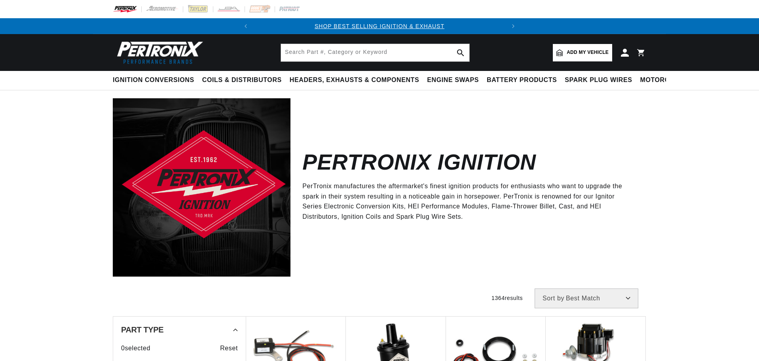 The height and width of the screenshot is (361, 759). What do you see at coordinates (354, 80) in the screenshot?
I see `summary: Headers, Exhausts & Components` at bounding box center [354, 80].